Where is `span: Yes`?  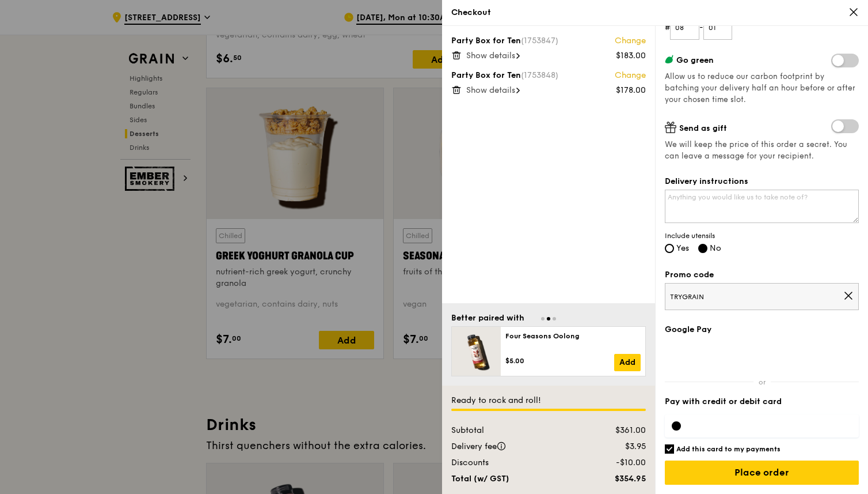
span: Yes is located at coordinates (683, 247).